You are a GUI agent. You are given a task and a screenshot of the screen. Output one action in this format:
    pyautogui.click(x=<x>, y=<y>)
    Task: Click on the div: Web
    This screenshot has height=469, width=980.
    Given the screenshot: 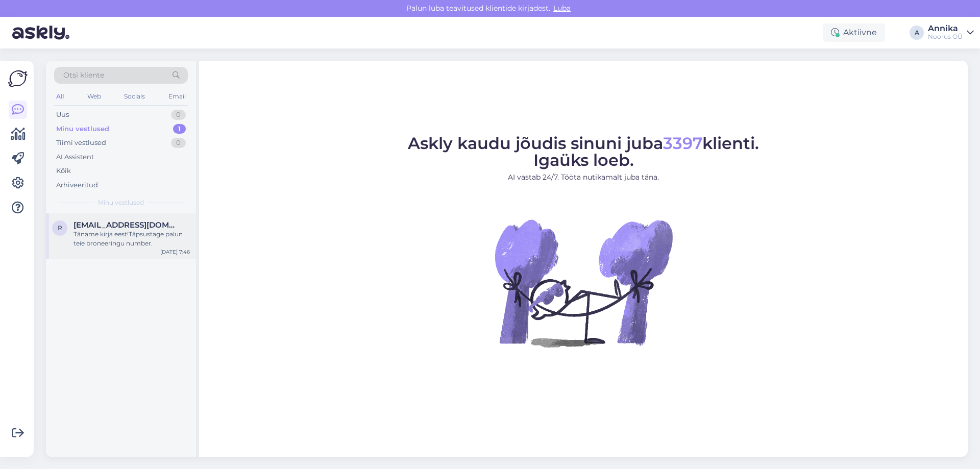 What is the action you would take?
    pyautogui.click(x=94, y=96)
    